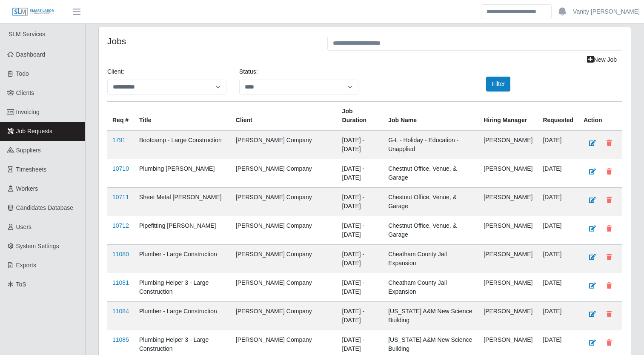 The width and height of the screenshot is (644, 355). Describe the element at coordinates (360, 116) in the screenshot. I see `th: Job Duration` at that location.